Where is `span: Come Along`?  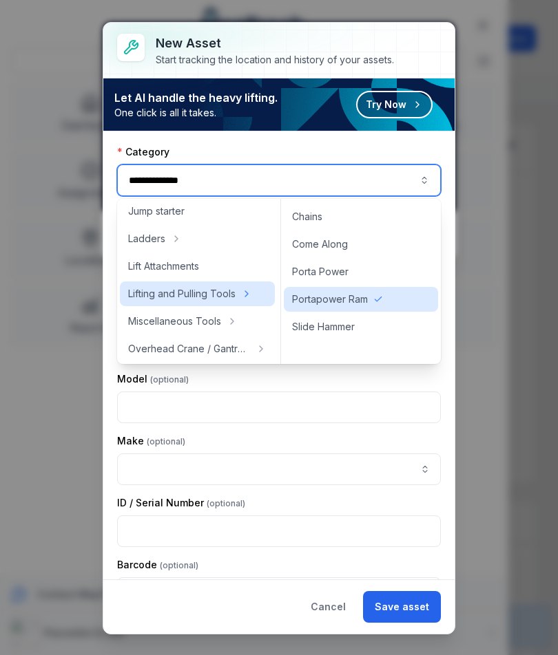
span: Come Along is located at coordinates (319, 244).